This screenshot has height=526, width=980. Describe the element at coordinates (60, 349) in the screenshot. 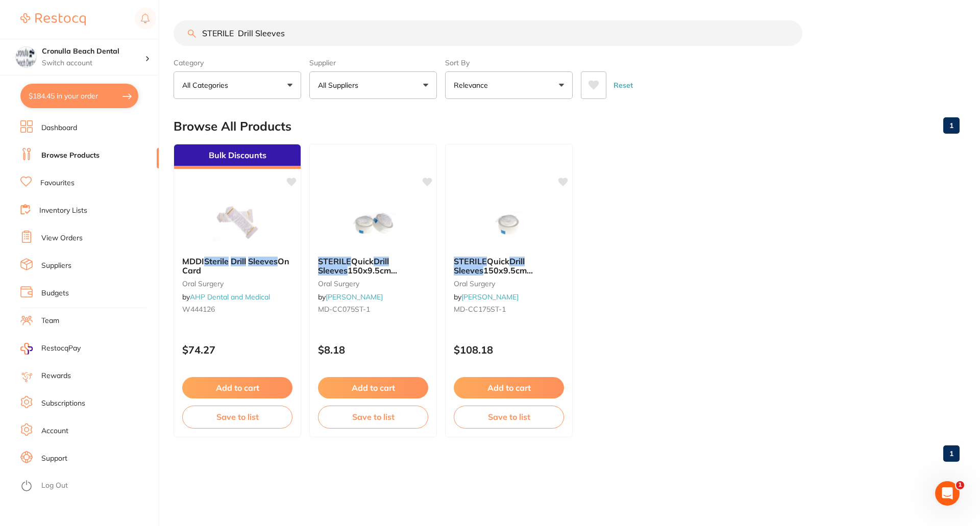

I see `span: RestocqPay` at that location.